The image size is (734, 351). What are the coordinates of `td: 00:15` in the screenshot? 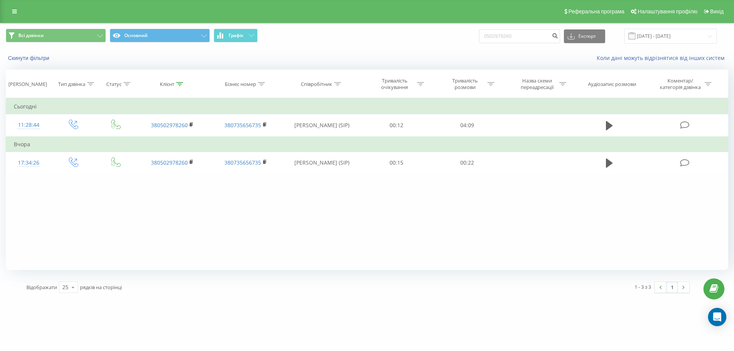 It's located at (397, 163).